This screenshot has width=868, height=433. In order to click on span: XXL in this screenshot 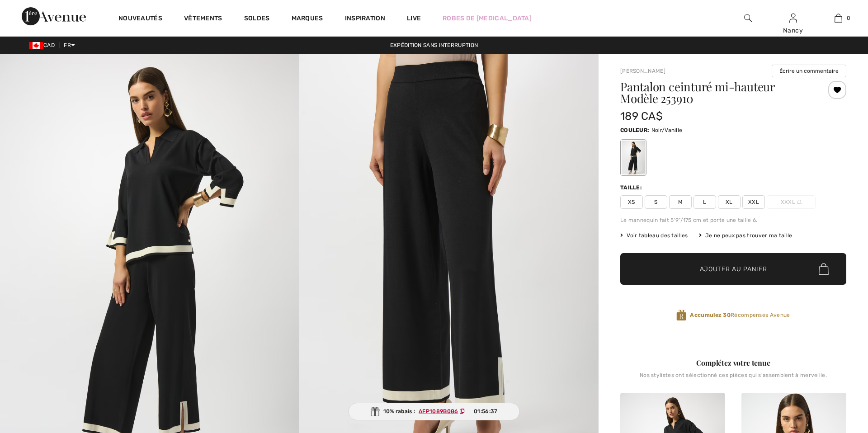, I will do `click(754, 202)`.